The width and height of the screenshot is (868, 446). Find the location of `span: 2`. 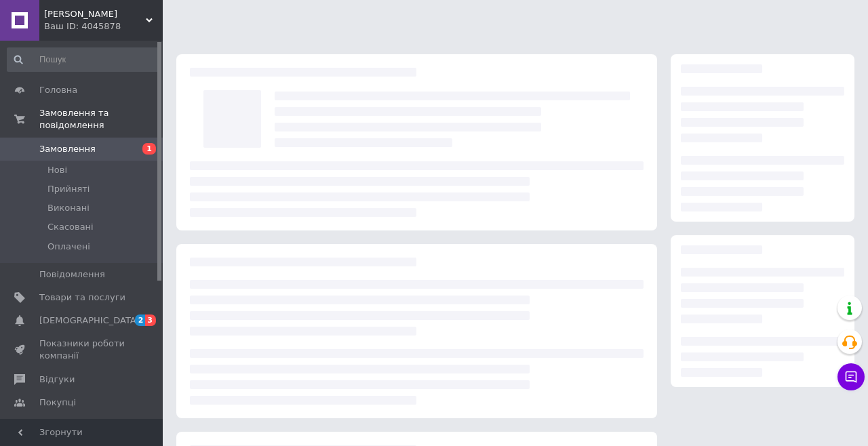

span: 2 is located at coordinates (140, 320).